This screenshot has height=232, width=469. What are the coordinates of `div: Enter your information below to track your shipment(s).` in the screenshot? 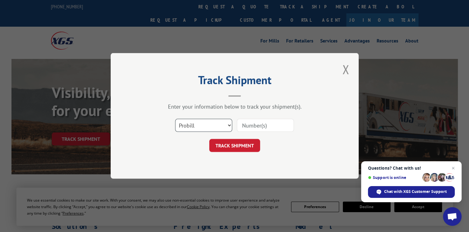 It's located at (235, 107).